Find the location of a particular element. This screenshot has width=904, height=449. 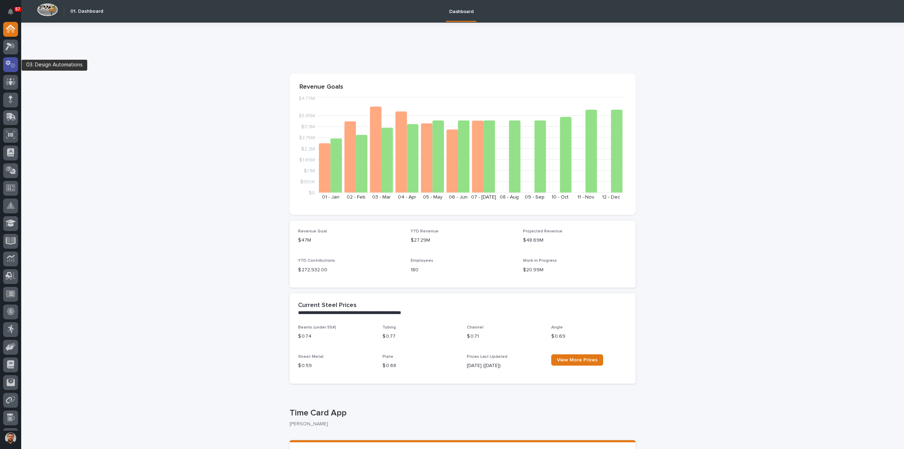

span: Angle is located at coordinates (557, 327).